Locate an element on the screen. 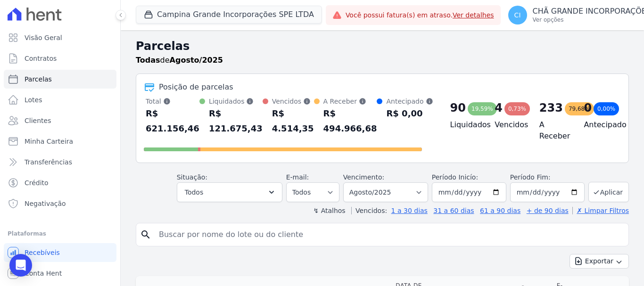 The width and height of the screenshot is (644, 286). span: Minha Carteira is located at coordinates (49, 141).